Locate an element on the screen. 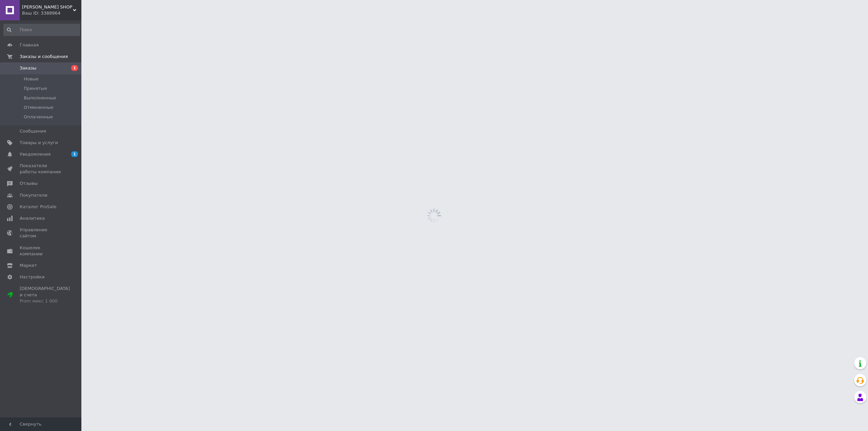 The height and width of the screenshot is (431, 868). span: Аналитика is located at coordinates (32, 218).